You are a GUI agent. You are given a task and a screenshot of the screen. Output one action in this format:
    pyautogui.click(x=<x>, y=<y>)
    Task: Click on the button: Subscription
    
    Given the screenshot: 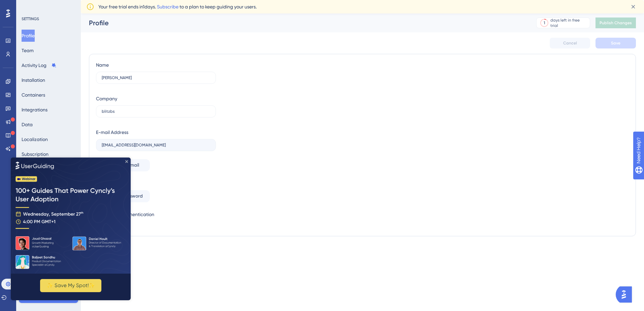 What is the action you would take?
    pyautogui.click(x=35, y=154)
    